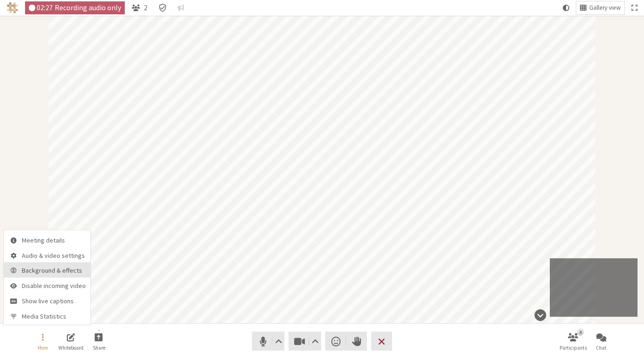 This screenshot has width=644, height=358. I want to click on span: Background & effects, so click(54, 270).